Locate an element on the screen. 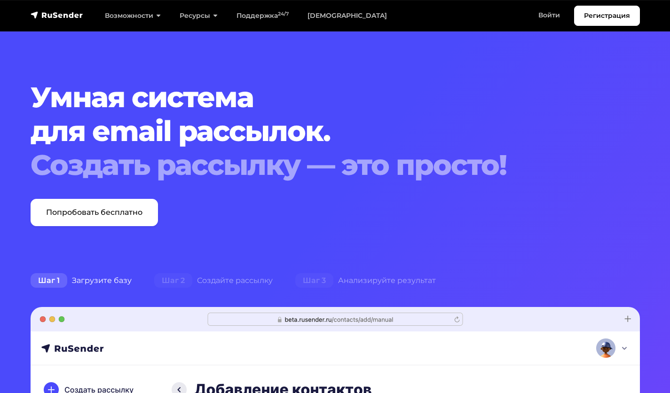 Image resolution: width=670 pixels, height=393 pixels. h1: Умная система для email рассылок. is located at coordinates (309, 131).